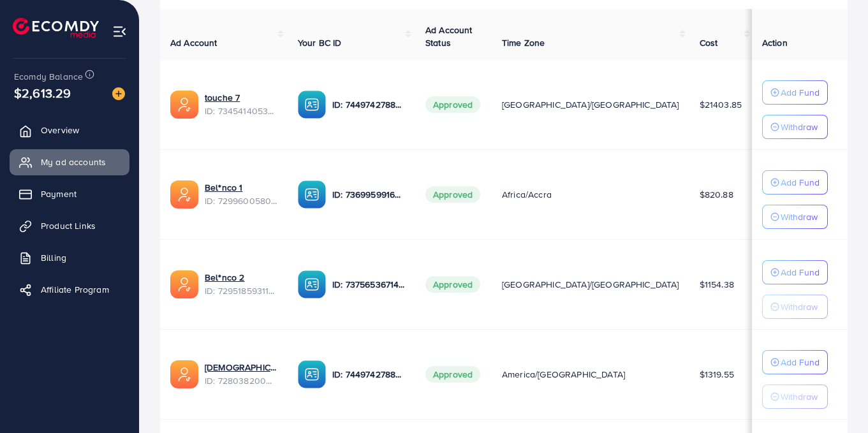 The height and width of the screenshot is (433, 868). I want to click on span: $21403.85, so click(721, 104).